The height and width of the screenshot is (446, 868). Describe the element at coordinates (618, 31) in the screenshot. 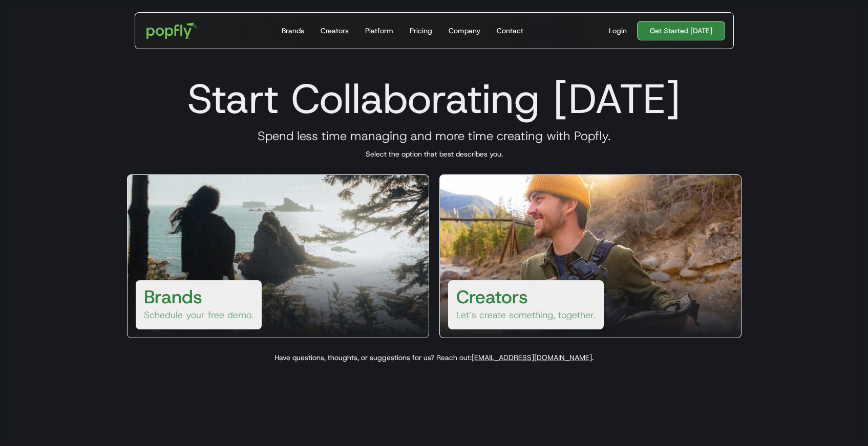

I see `div: Login` at that location.